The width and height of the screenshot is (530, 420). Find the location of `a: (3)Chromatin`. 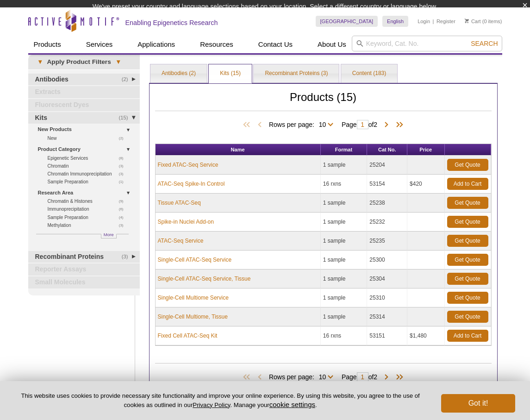

a: (3)Chromatin is located at coordinates (88, 166).